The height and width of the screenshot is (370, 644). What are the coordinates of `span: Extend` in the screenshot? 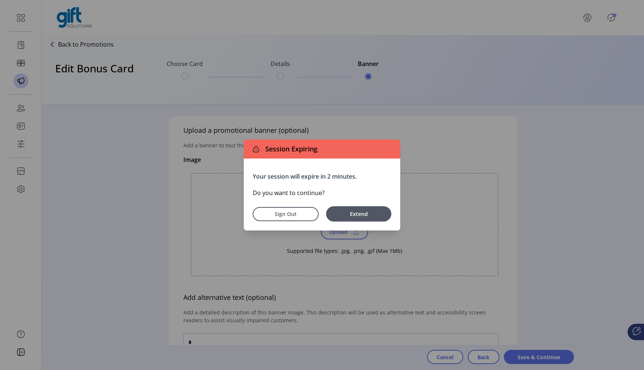 It's located at (359, 214).